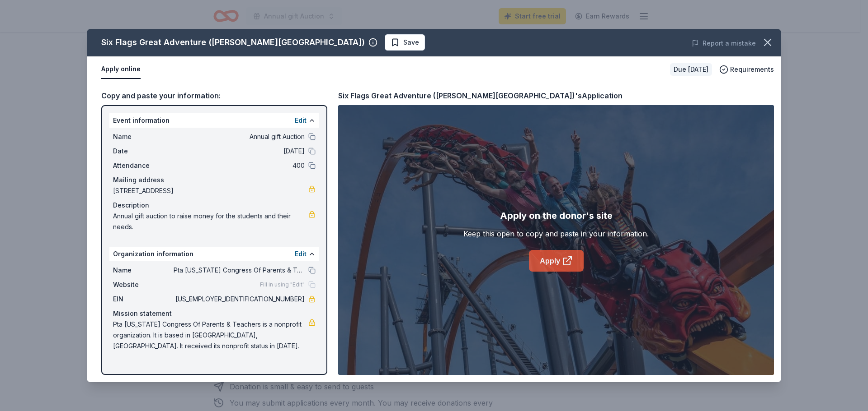 The width and height of the screenshot is (868, 411). I want to click on button: Report a mistake, so click(723, 43).